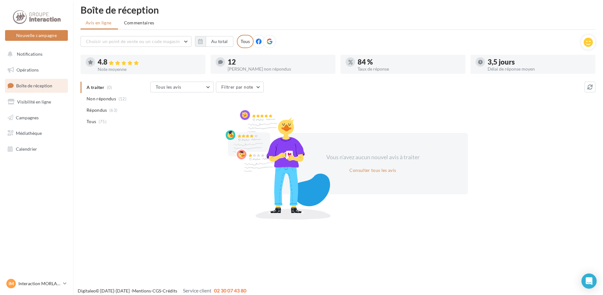 This screenshot has height=295, width=603. Describe the element at coordinates (245, 42) in the screenshot. I see `div: Tous` at that location.